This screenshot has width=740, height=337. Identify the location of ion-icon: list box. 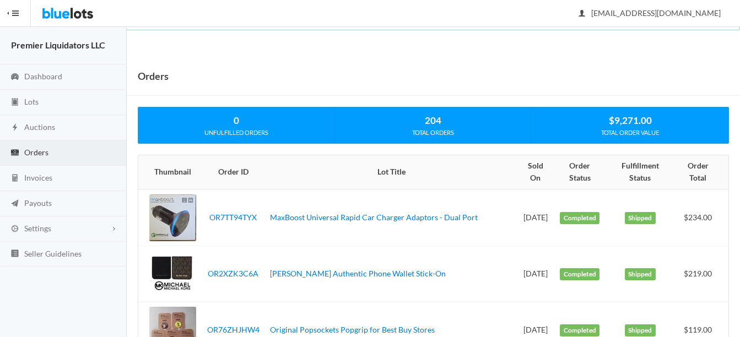
(15, 254).